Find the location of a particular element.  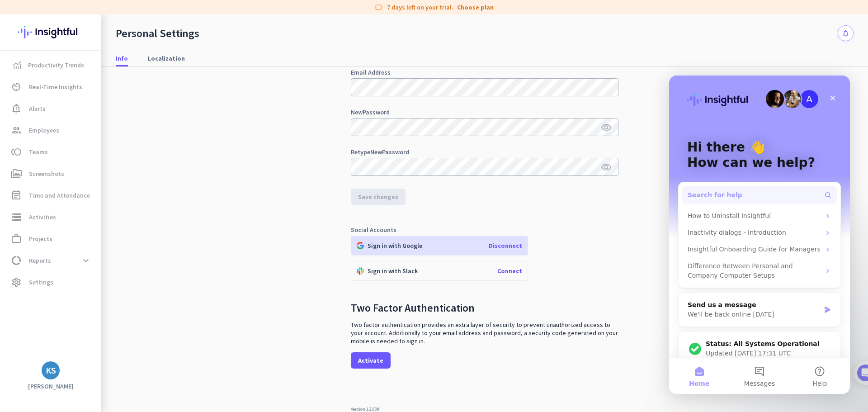

span: Messages is located at coordinates (90, 308).